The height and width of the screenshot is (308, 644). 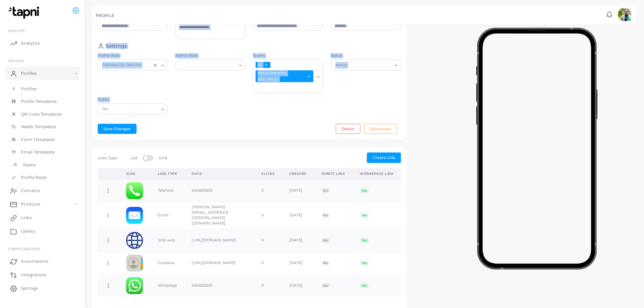 I want to click on img: whatsapp.png, so click(x=134, y=285).